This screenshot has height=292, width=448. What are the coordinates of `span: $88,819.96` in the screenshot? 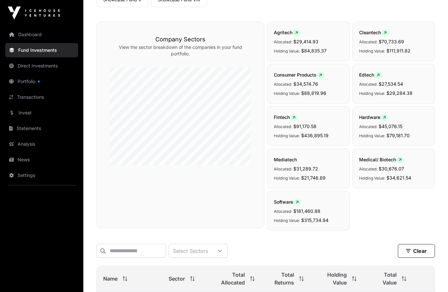 It's located at (313, 93).